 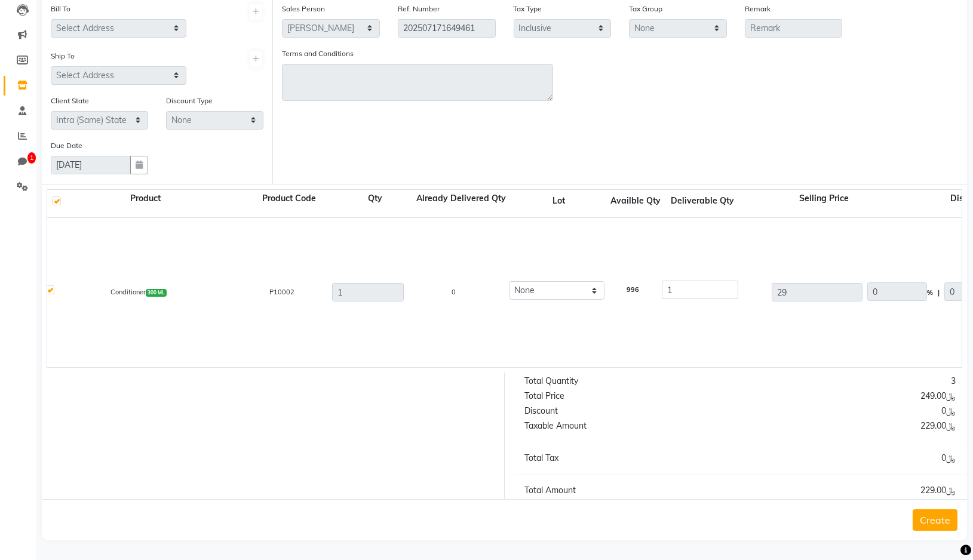 I want to click on div: Taxable Amount, so click(x=629, y=426).